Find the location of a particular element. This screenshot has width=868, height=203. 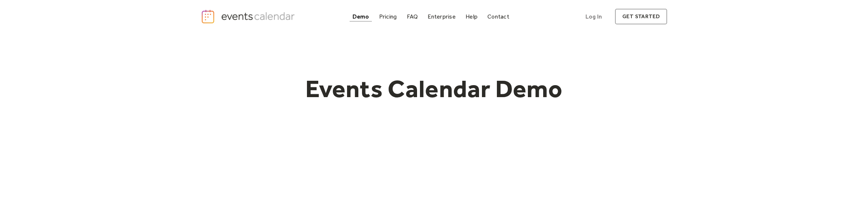

a: FAQ is located at coordinates (412, 17).